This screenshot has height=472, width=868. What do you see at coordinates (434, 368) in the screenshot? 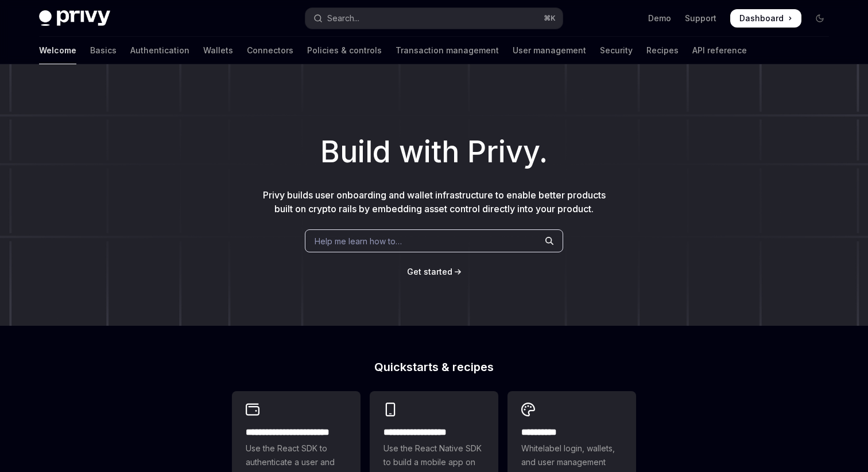
I see `h2: Quickstarts & recipes` at bounding box center [434, 368].